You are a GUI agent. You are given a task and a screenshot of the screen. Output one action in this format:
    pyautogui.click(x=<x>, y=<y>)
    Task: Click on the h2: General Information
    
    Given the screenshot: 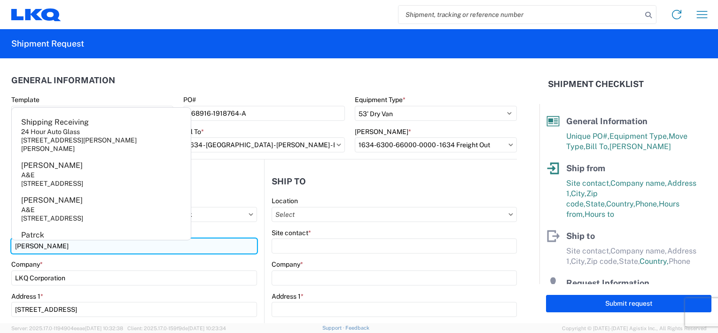 What is the action you would take?
    pyautogui.click(x=63, y=80)
    